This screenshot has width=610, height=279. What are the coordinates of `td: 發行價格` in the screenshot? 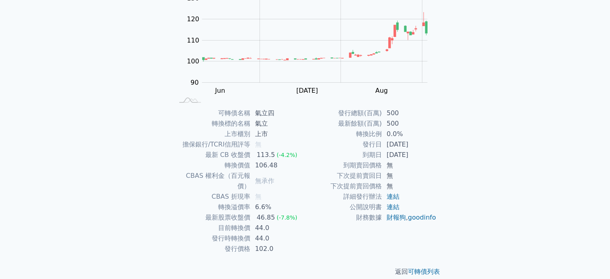 It's located at (212, 249).